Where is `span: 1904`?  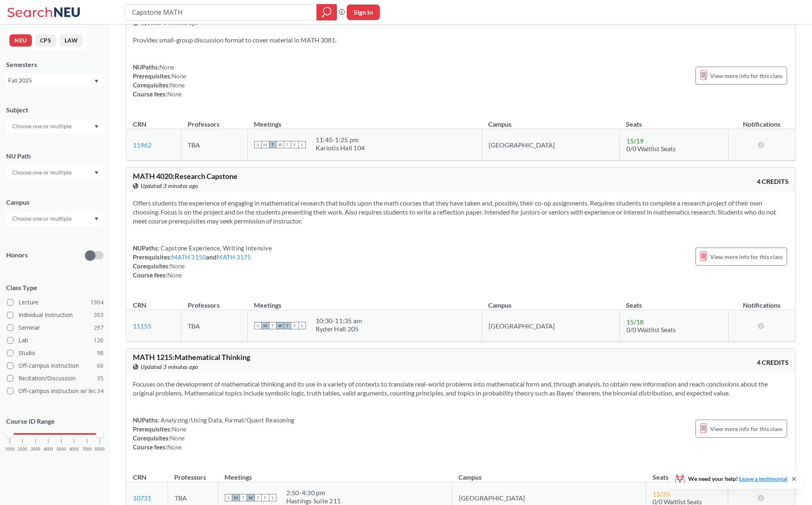 span: 1904 is located at coordinates (97, 302).